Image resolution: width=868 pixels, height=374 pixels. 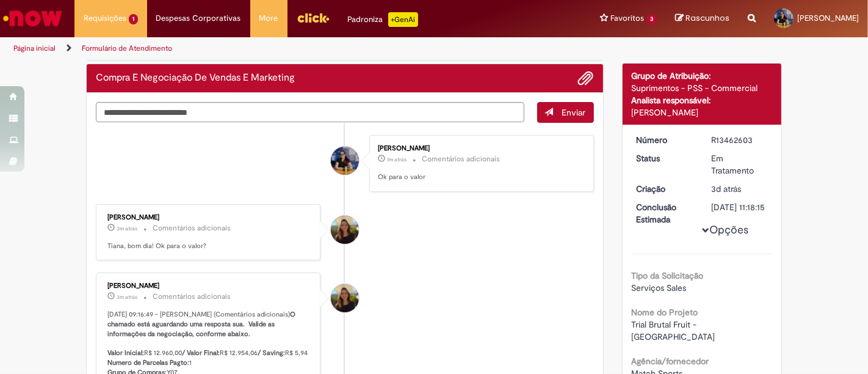 I want to click on div: Padroniza, so click(x=383, y=20).